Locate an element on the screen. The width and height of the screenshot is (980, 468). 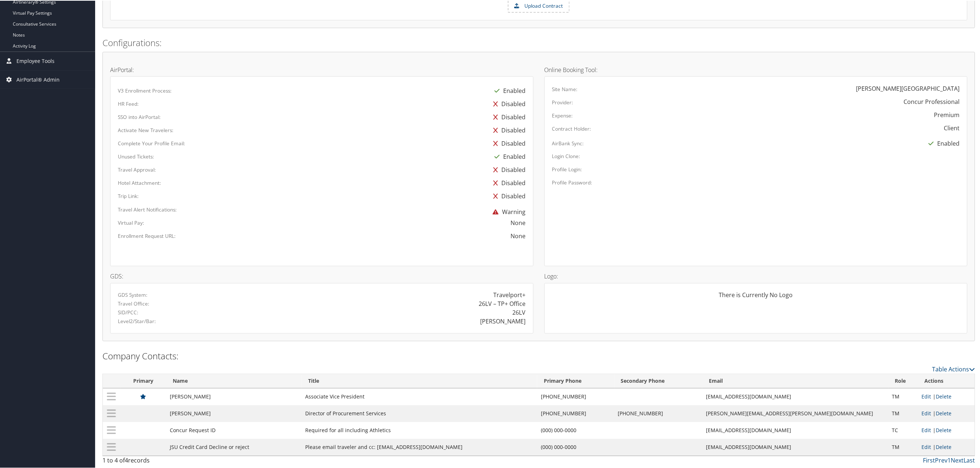
label: AirBank Sync: is located at coordinates (568, 143).